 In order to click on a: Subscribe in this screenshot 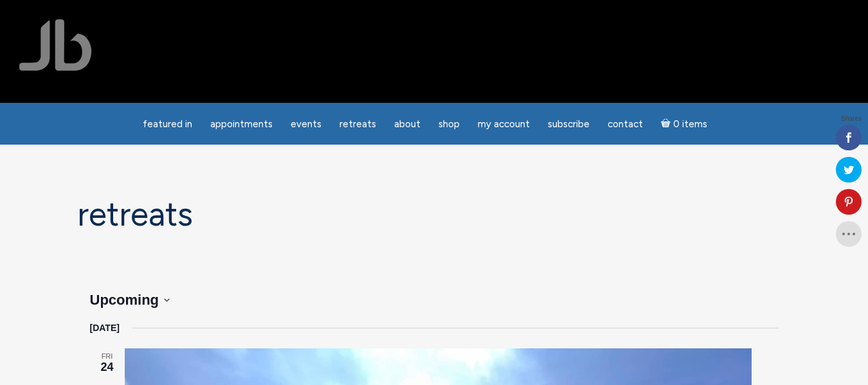, I will do `click(569, 125)`.